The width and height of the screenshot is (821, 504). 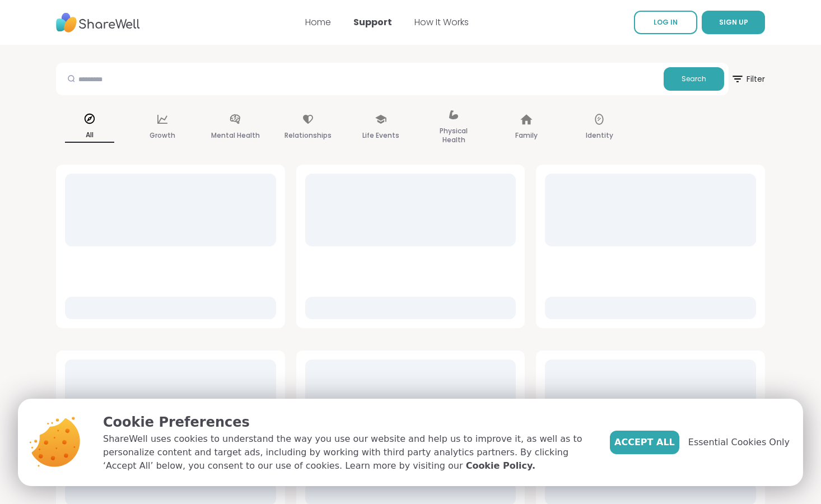 What do you see at coordinates (694, 79) in the screenshot?
I see `span: Search` at bounding box center [694, 79].